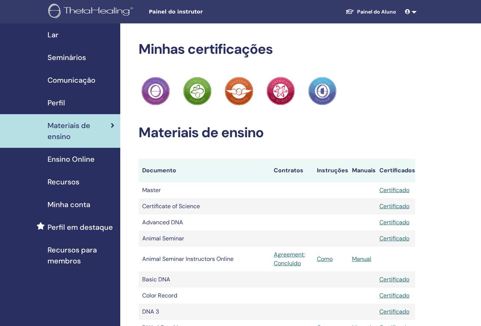  Describe the element at coordinates (204, 279) in the screenshot. I see `td: Basic DNA` at that location.